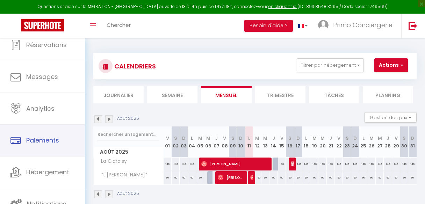 This screenshot has width=425, height=204. I want to click on th: 28, so click(388, 142).